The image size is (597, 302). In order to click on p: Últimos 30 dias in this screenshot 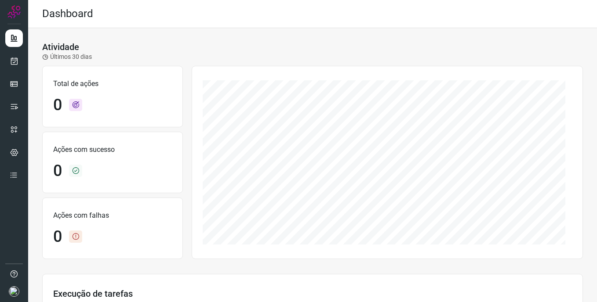, I will do `click(67, 57)`.